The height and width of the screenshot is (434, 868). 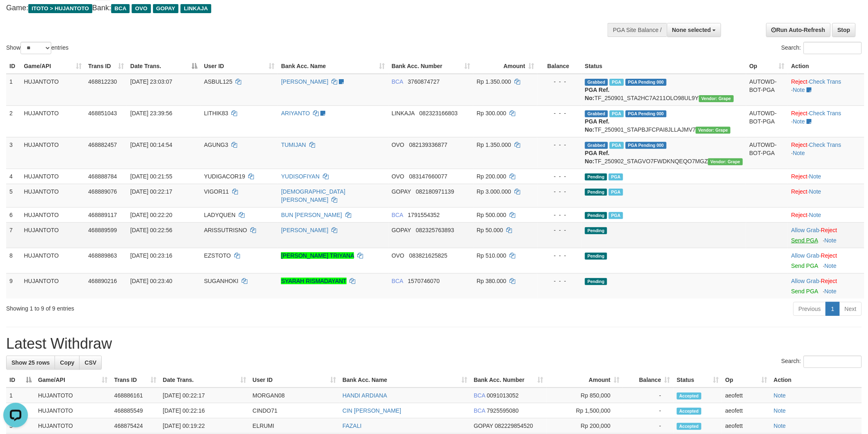 What do you see at coordinates (103, 145) in the screenshot?
I see `span: 468882457` at bounding box center [103, 145].